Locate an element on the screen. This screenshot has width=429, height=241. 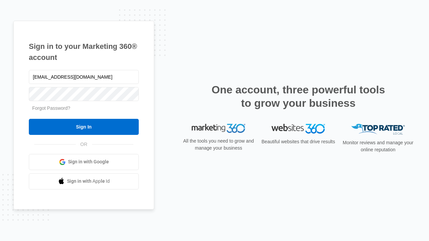
img: Top Rated Local is located at coordinates (378, 129).